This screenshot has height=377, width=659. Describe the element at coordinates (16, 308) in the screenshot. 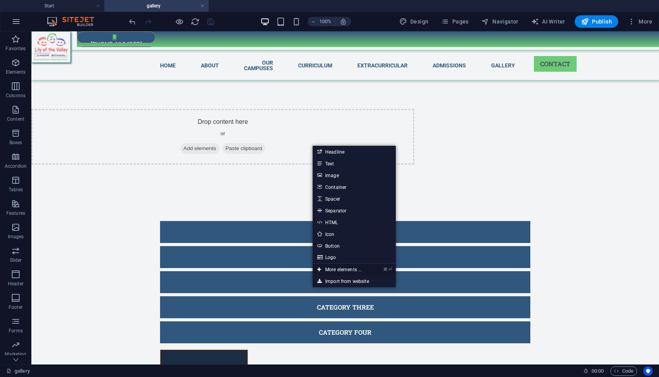

I see `p: Footer` at that location.